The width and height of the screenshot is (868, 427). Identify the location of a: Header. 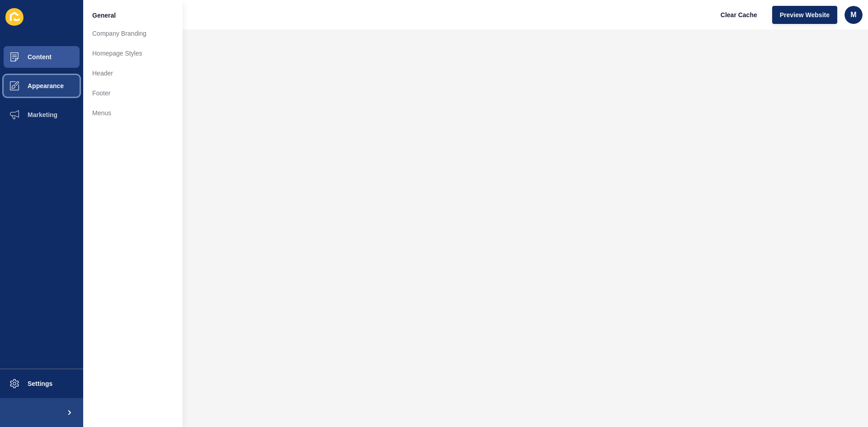
(133, 73).